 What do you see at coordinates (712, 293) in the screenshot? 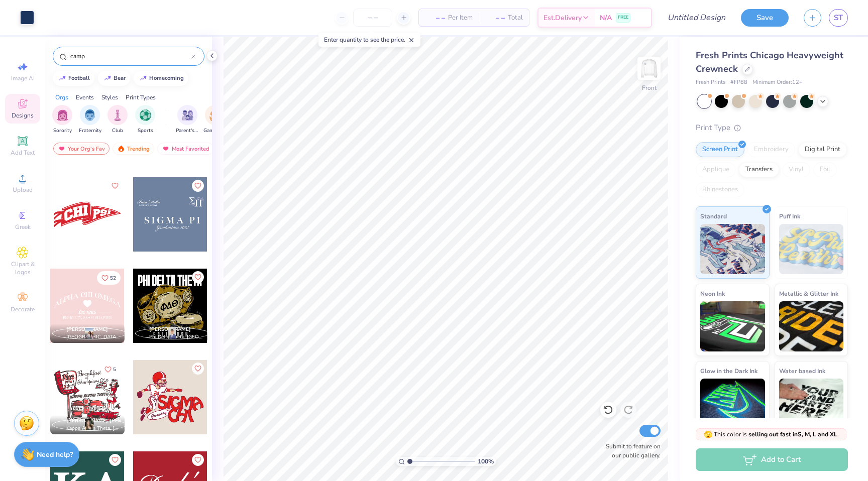
I see `span: Neon Ink` at bounding box center [712, 293].